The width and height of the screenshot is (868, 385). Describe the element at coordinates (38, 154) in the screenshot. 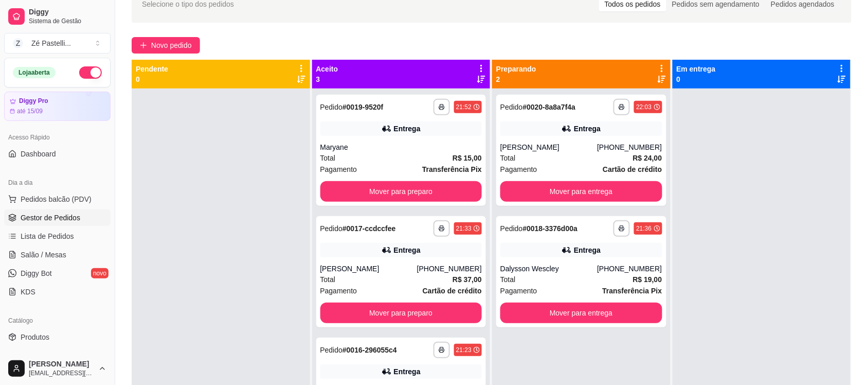

I see `span: Dashboard` at that location.